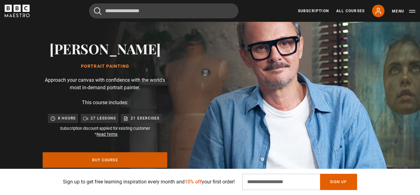  Describe the element at coordinates (107, 134) in the screenshot. I see `a: Read Terms` at that location.